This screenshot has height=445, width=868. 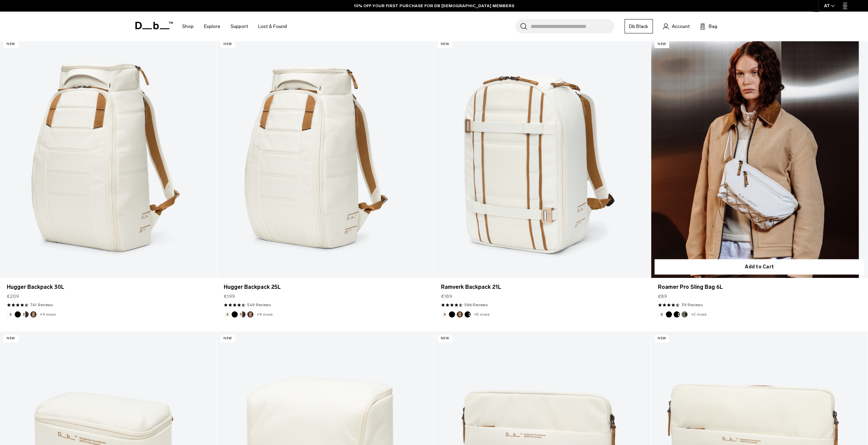 What do you see at coordinates (212, 26) in the screenshot?
I see `a: Explore` at bounding box center [212, 26].